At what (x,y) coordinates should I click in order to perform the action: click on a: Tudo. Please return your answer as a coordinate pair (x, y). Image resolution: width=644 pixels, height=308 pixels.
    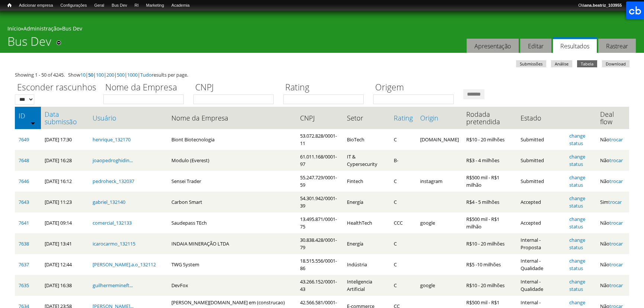
    Looking at the image, I should click on (146, 75).